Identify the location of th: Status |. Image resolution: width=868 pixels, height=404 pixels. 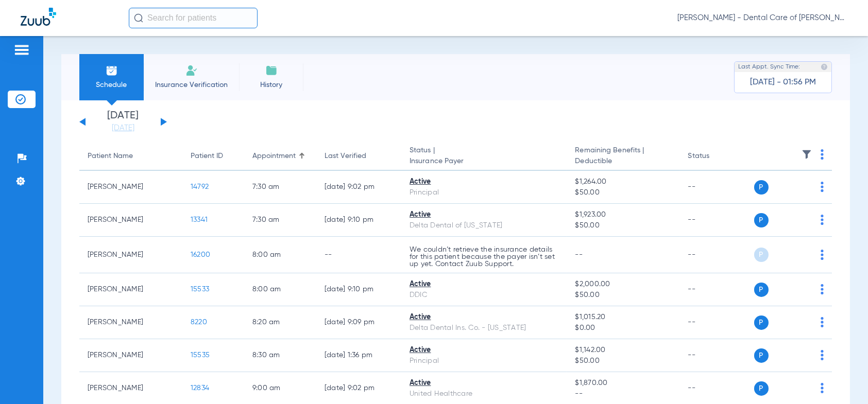
(484, 156).